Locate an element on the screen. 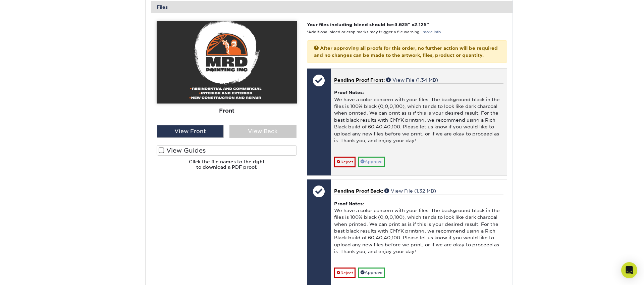  div: Open Intercom Messenger is located at coordinates (630, 270).